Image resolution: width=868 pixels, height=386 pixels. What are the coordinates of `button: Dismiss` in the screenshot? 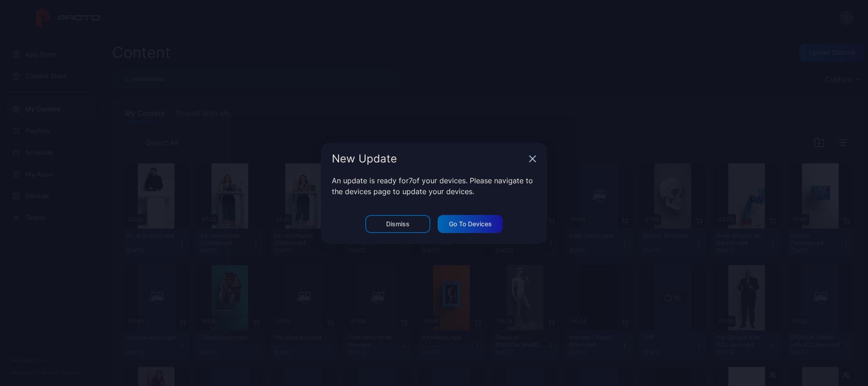 It's located at (398, 224).